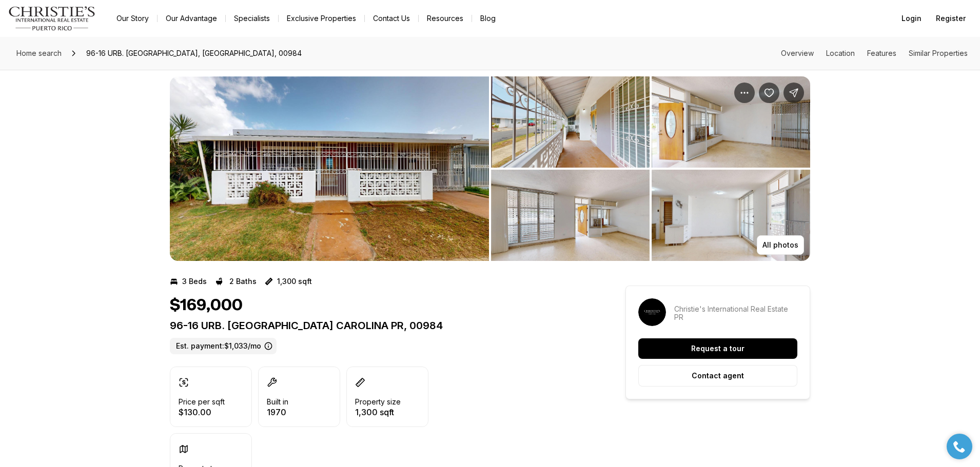  What do you see at coordinates (277, 412) in the screenshot?
I see `p: 1970` at bounding box center [277, 412].